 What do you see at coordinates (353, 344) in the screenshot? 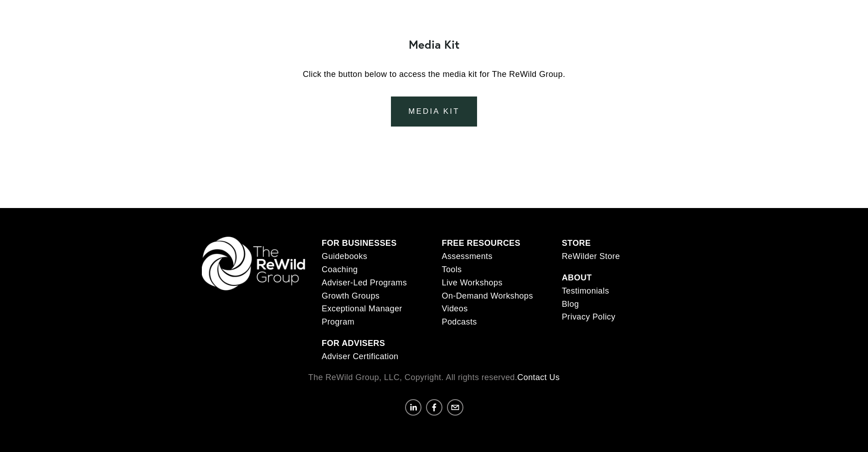
I see `a: FOR ADVISERS` at bounding box center [353, 344].